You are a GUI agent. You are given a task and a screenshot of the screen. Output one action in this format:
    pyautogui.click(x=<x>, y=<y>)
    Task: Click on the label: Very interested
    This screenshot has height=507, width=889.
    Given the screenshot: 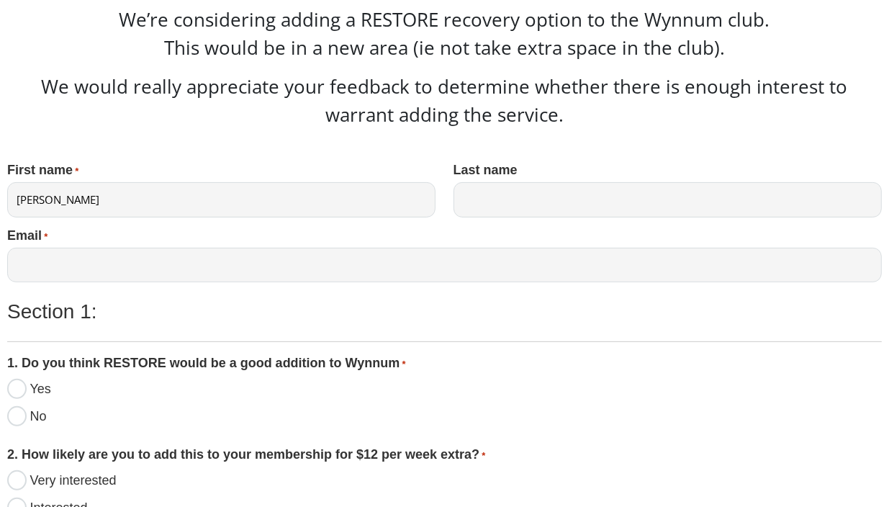 What is the action you would take?
    pyautogui.click(x=73, y=480)
    